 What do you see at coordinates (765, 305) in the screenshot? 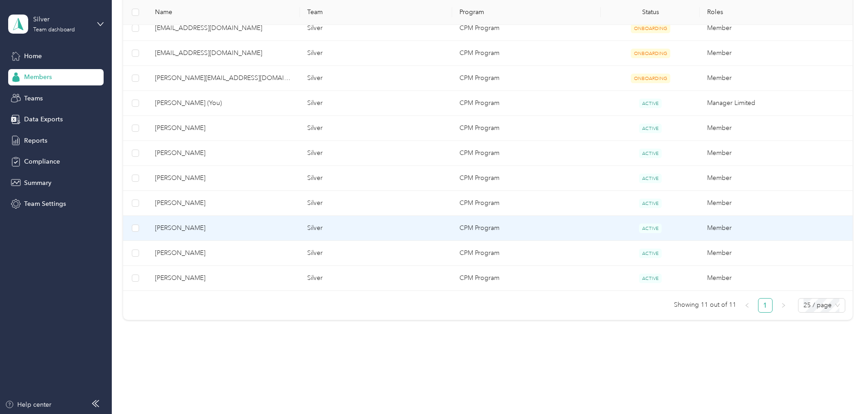
I see `a: 1` at bounding box center [765, 305].